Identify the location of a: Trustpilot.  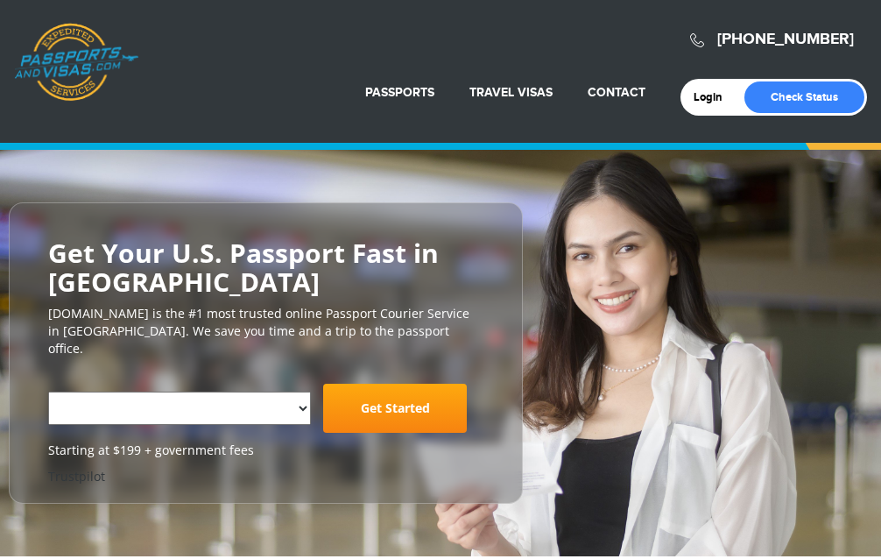
(76, 476).